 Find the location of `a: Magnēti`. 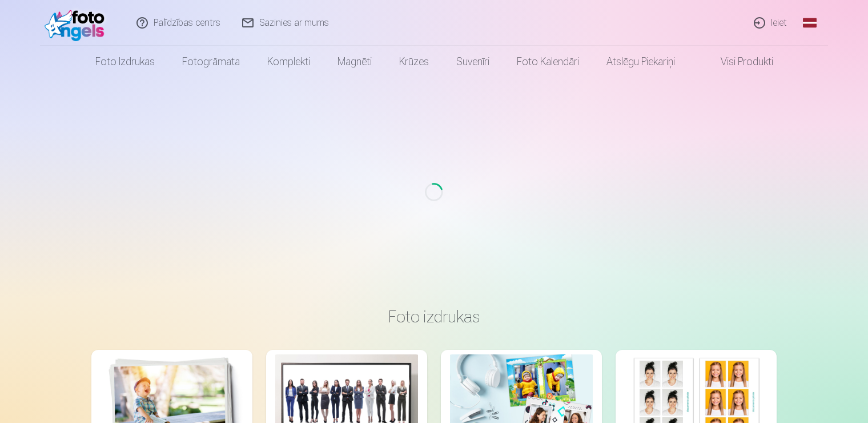

a: Magnēti is located at coordinates (354, 62).